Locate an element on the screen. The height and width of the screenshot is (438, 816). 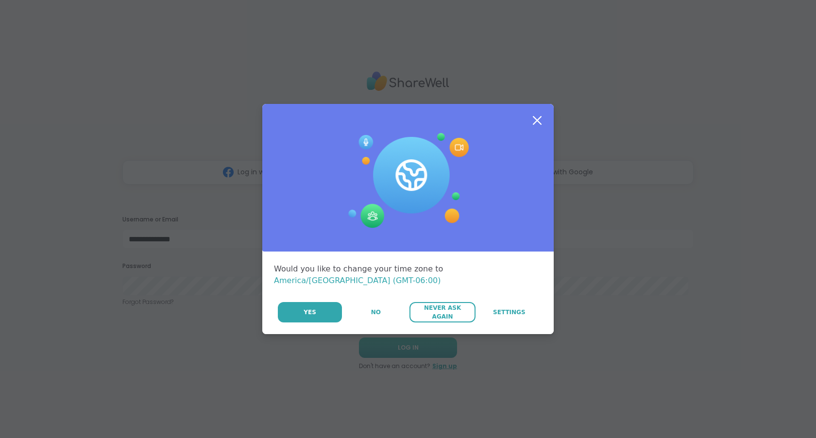
span: Yes is located at coordinates (310, 312).